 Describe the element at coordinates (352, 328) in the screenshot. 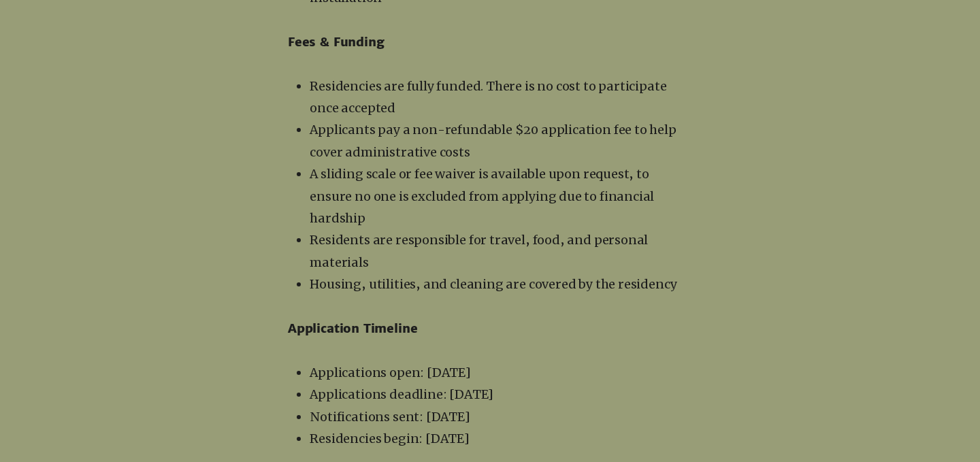

I see `span: Application Timeline` at that location.